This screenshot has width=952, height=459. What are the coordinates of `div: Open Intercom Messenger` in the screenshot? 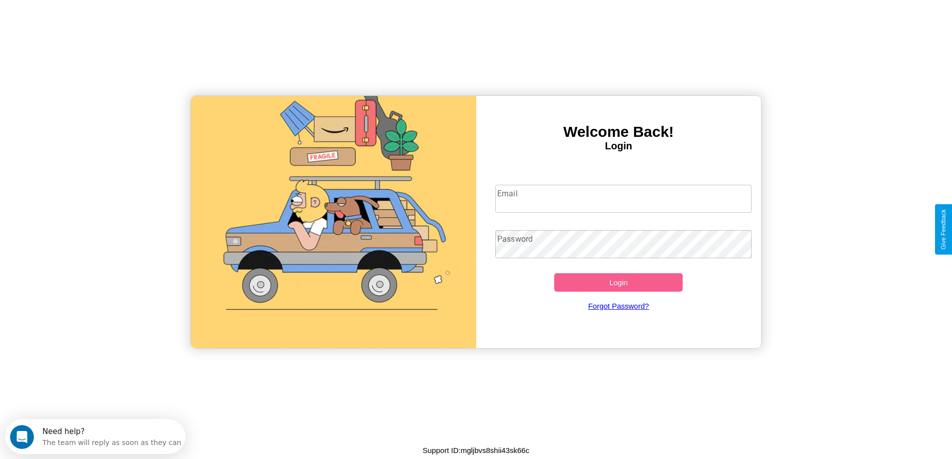 It's located at (95, 17).